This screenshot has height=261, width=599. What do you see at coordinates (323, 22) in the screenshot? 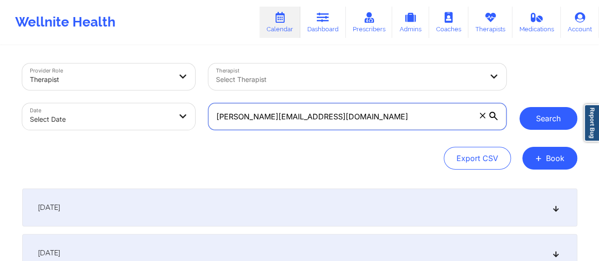
I see `a: Dashboard` at bounding box center [323, 22].